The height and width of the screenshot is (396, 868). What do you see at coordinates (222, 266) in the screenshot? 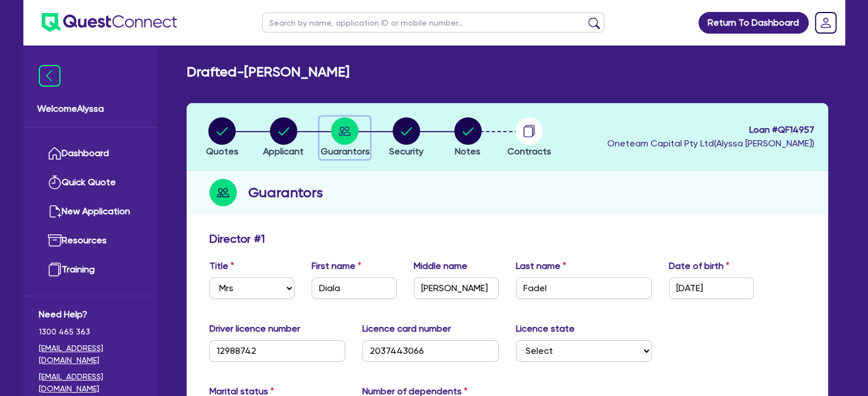
I see `label: Title` at bounding box center [222, 266].